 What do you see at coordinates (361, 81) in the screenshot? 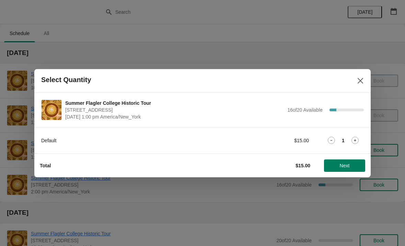
I see `button: Close` at bounding box center [361, 81].